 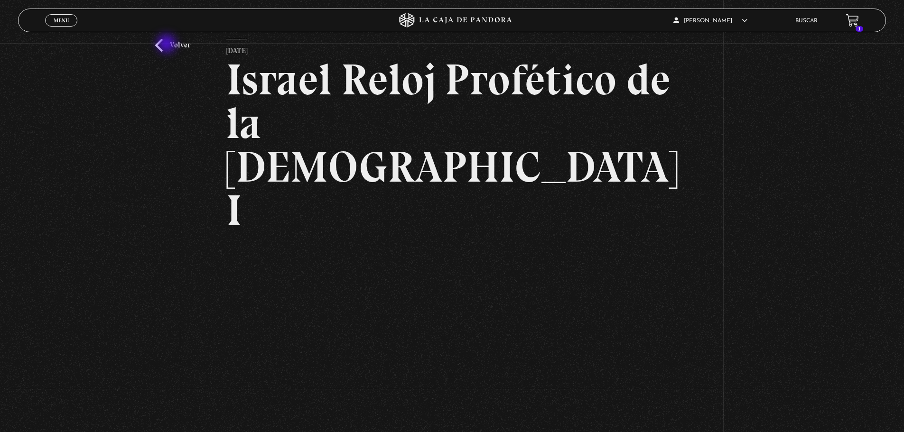 What do you see at coordinates (806, 21) in the screenshot?
I see `a: Buscar` at bounding box center [806, 21].